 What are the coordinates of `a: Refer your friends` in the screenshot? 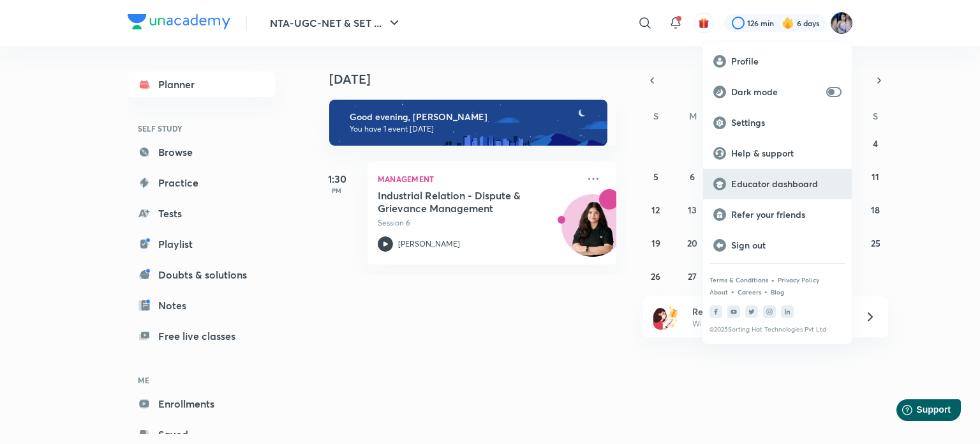 It's located at (777, 215).